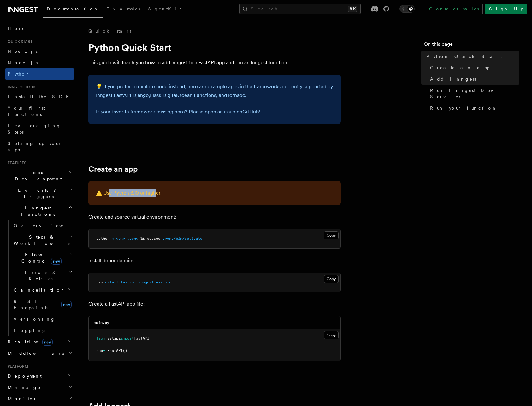 Image resolution: width=532 pixels, height=406 pixels. Describe the element at coordinates (35, 353) in the screenshot. I see `span: Middleware` at that location.